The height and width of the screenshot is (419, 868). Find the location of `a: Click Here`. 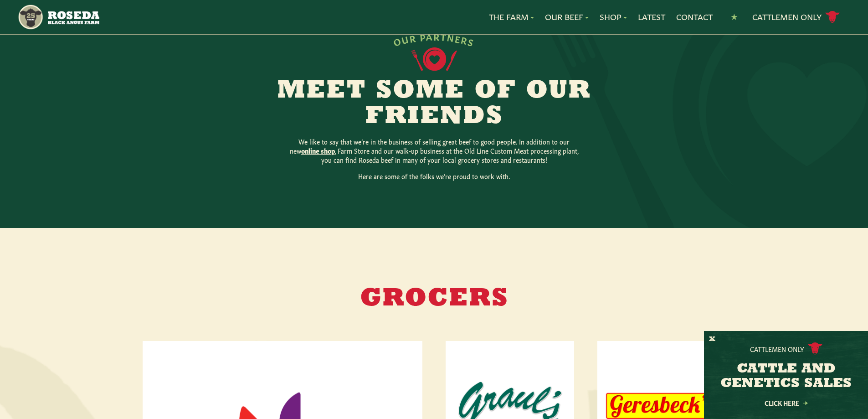

a: Click Here is located at coordinates (786, 402).